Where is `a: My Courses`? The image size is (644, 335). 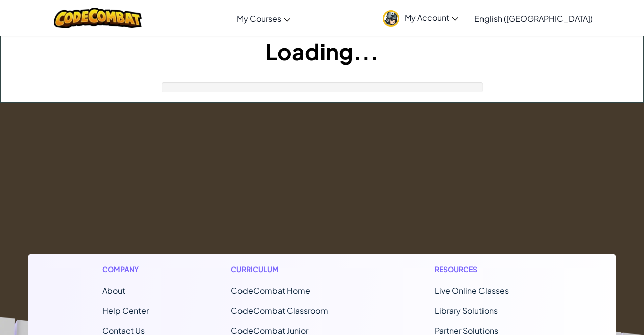
a: My Courses is located at coordinates (263, 18).